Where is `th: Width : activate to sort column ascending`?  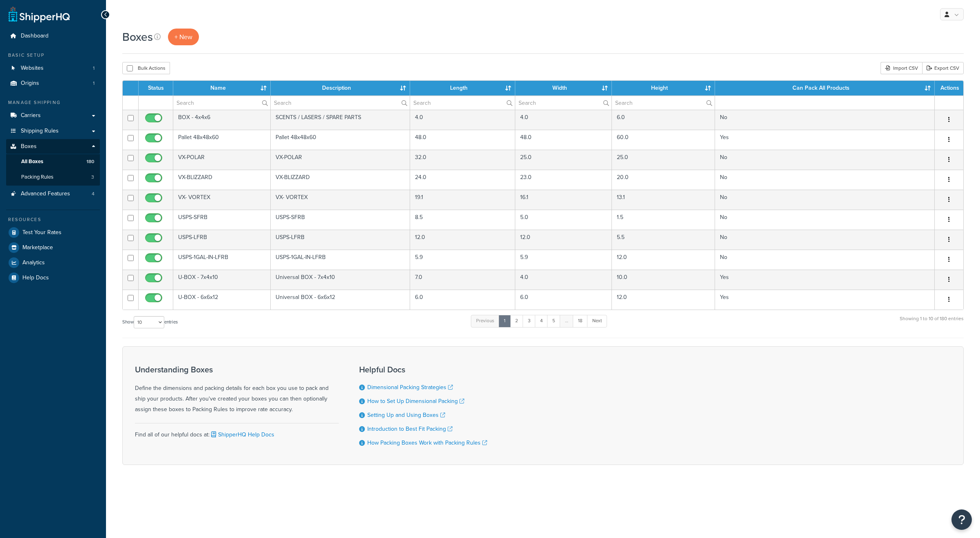
th: Width : activate to sort column ascending is located at coordinates (563, 88).